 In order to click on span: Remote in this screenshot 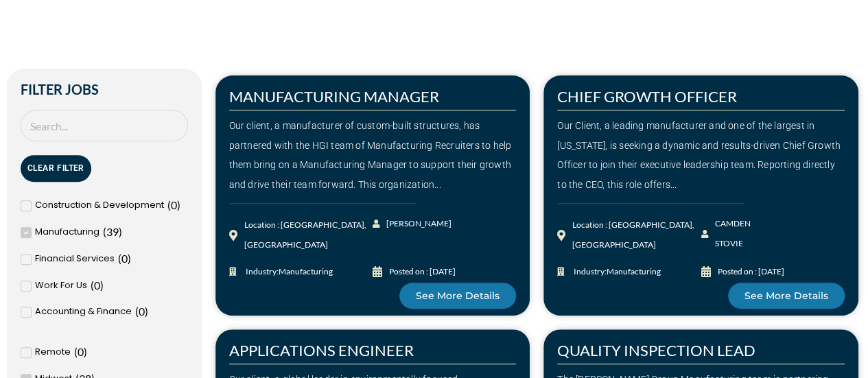, I will do `click(53, 351)`.